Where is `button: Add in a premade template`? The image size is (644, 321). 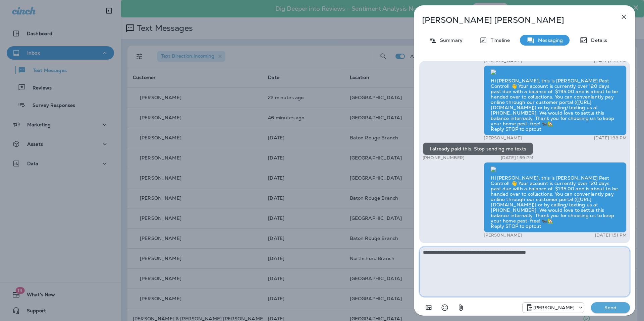 button: Add in a premade template is located at coordinates (429, 308).